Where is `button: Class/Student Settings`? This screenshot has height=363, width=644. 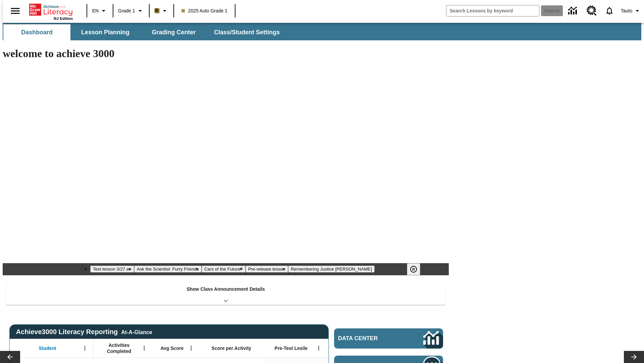
button: Class/Student Settings is located at coordinates (247, 32).